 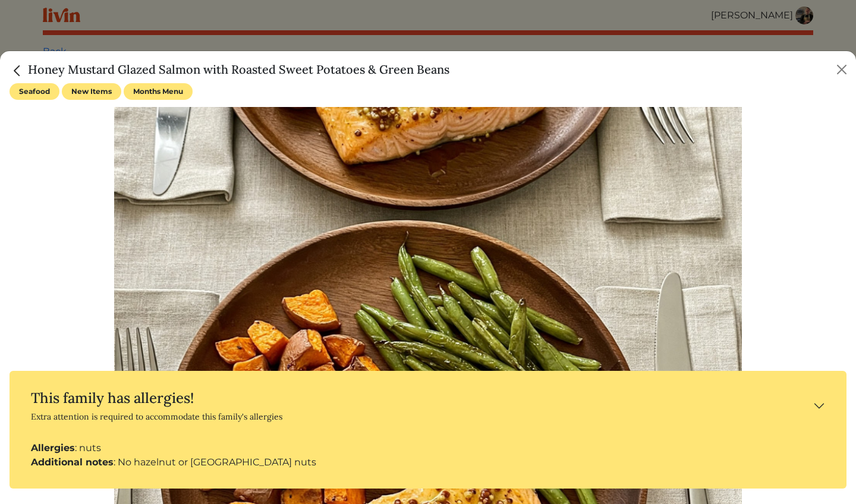 What do you see at coordinates (229, 70) in the screenshot?
I see `h5: Honey Mustard Glazed Salmon with Roasted Sweet Potatoes & Green Beans` at bounding box center [229, 70].